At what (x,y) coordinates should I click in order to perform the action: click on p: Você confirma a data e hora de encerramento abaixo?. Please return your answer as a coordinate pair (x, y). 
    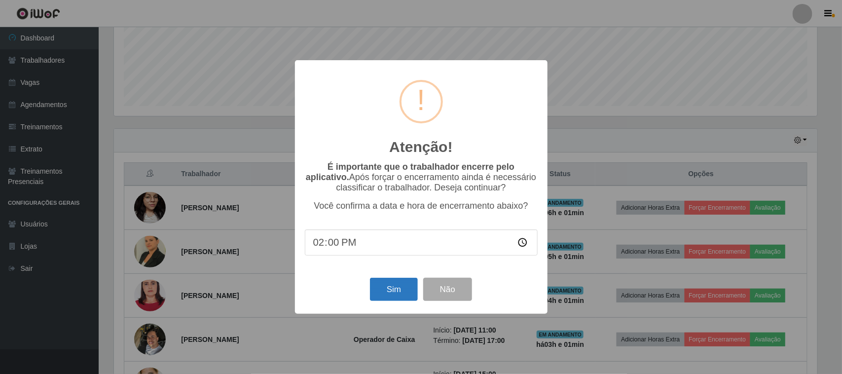
    Looking at the image, I should click on (421, 206).